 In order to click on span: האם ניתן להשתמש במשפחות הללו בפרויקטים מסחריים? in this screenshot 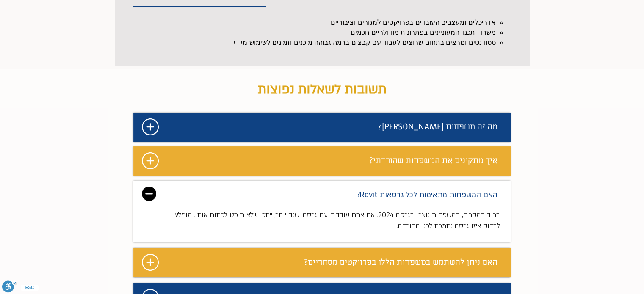, I will do `click(400, 262)`.